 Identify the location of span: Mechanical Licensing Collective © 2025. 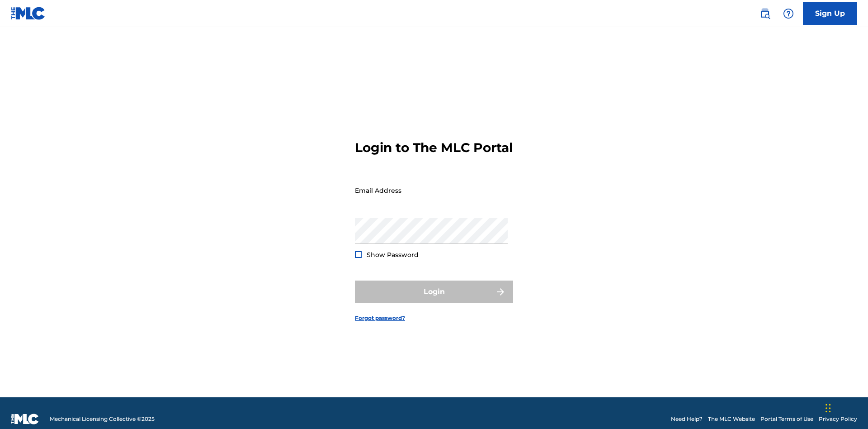
(102, 419).